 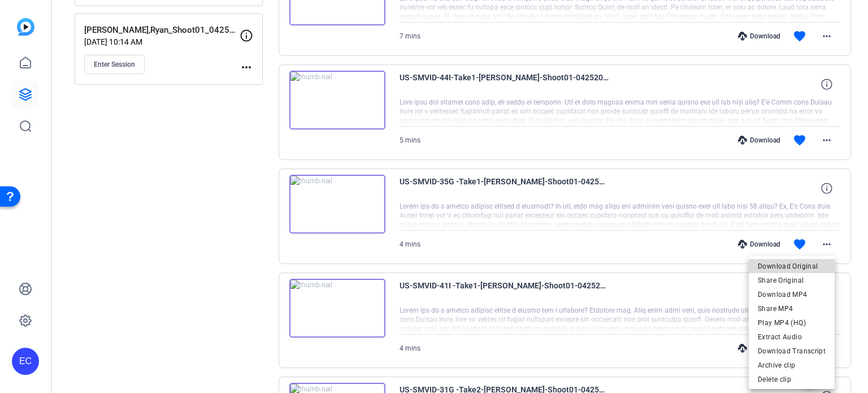 I want to click on span: Share MP4, so click(x=791, y=308).